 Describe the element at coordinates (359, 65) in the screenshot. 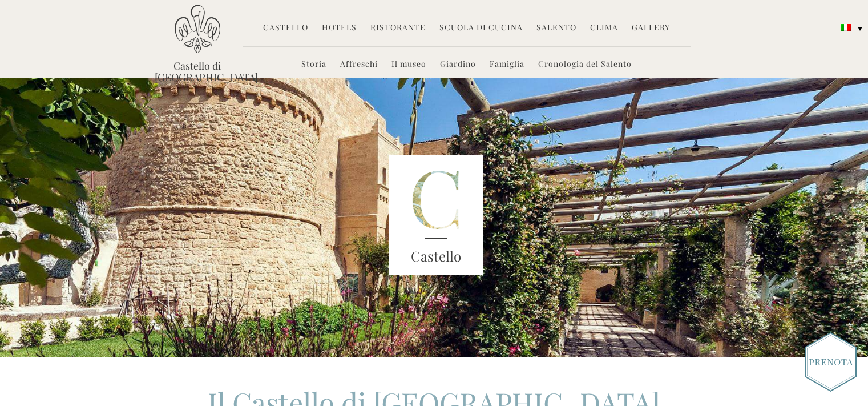

I see `a: Affreschi` at that location.